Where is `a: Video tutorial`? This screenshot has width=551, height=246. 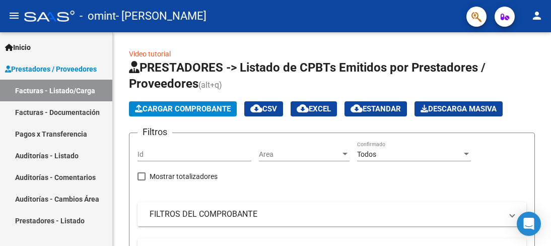
a: Video tutorial is located at coordinates (150, 54).